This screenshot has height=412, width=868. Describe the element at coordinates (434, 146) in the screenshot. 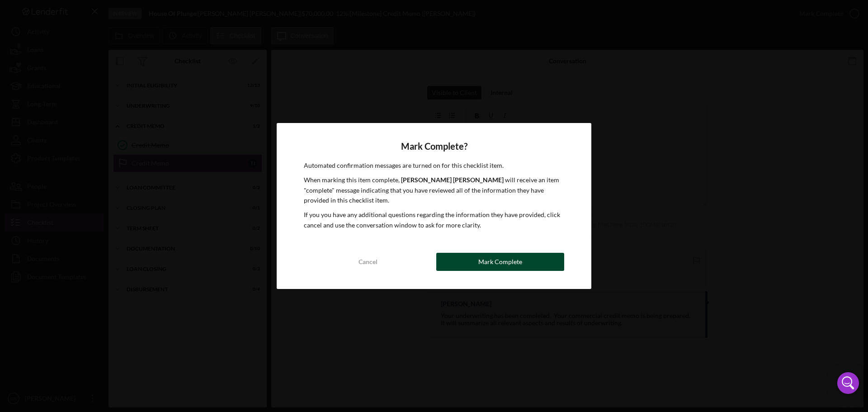

I see `h4: Mark Complete?` at that location.